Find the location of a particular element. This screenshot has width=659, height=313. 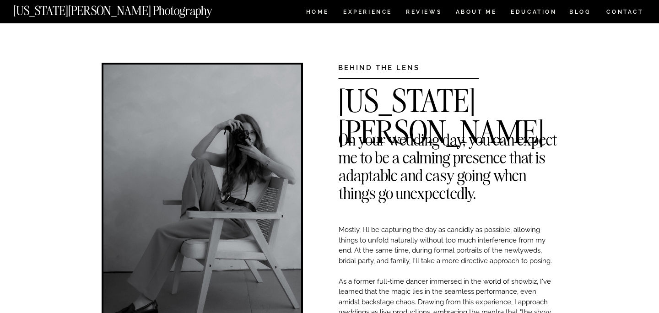

a: ABOUT ME is located at coordinates (476, 13).